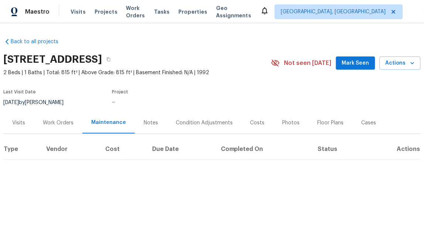 The height and width of the screenshot is (248, 424). I want to click on div: Costs, so click(258, 123).